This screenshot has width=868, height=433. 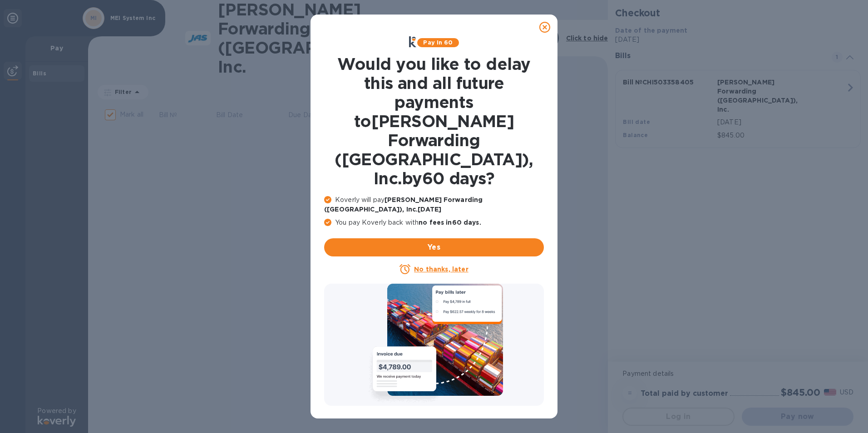 I want to click on p: Koverly will pay, so click(x=434, y=205).